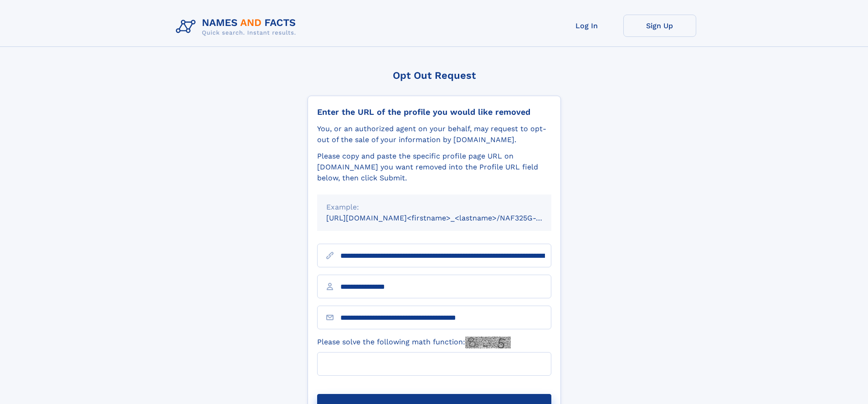 The width and height of the screenshot is (868, 404). What do you see at coordinates (587, 26) in the screenshot?
I see `a: Log In` at bounding box center [587, 26].